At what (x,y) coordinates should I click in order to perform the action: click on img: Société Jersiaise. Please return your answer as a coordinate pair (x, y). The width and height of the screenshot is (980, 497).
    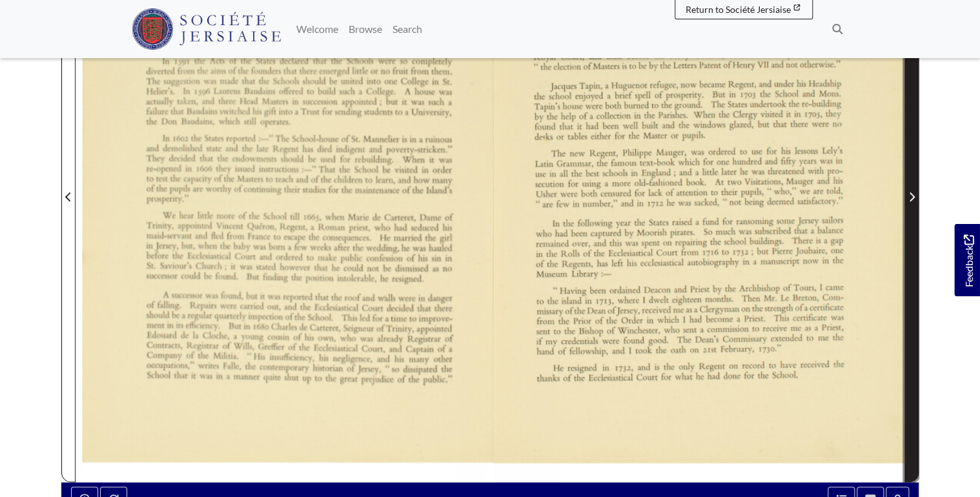
    Looking at the image, I should click on (206, 29).